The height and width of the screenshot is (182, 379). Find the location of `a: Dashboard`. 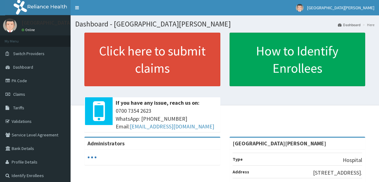

a: Dashboard is located at coordinates (350, 25).